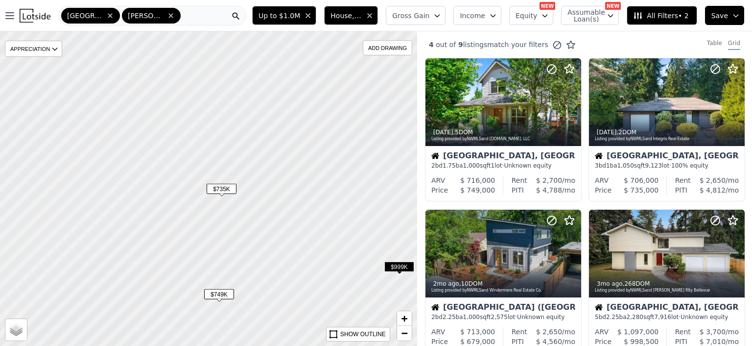  I want to click on span: Assumable Loan(s), so click(583, 16).